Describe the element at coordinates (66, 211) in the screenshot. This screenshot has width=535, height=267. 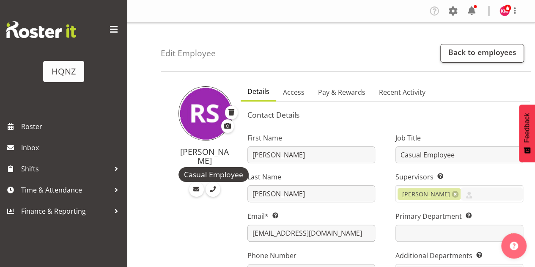
I see `span: Finance & Reporting` at that location.